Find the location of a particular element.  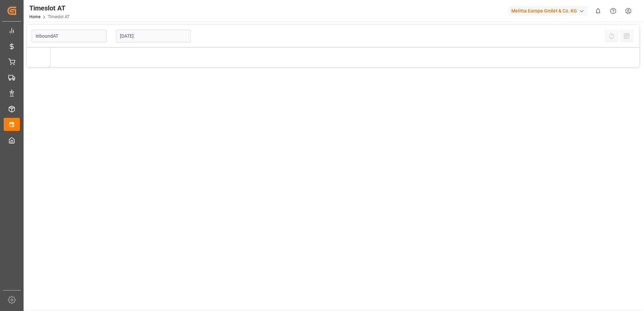

button: show 0 new notifications is located at coordinates (598, 11).